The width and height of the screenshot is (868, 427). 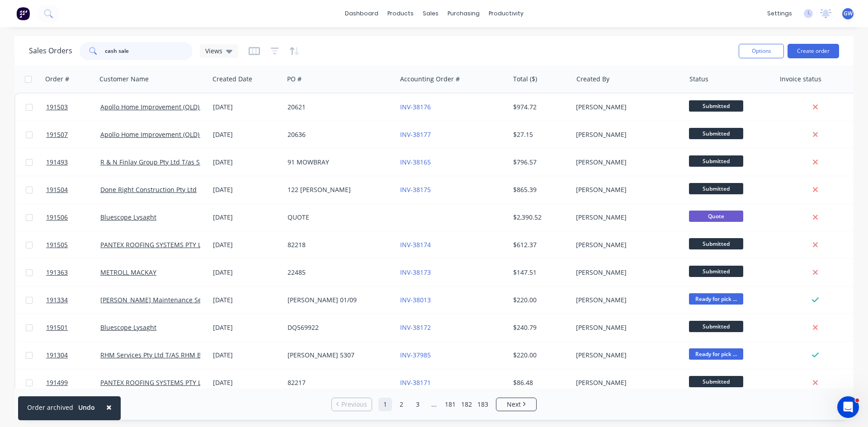 I want to click on div: productivity, so click(x=506, y=13).